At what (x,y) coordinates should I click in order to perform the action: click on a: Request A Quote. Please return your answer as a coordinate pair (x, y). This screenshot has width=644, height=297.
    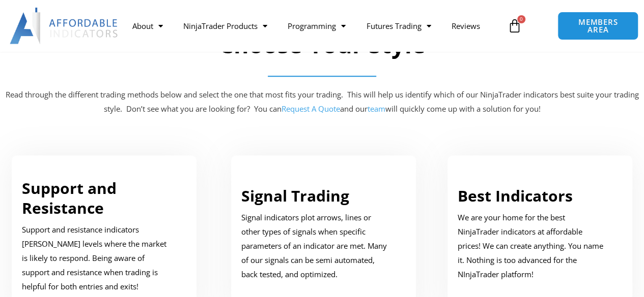
    Looking at the image, I should click on (311, 109).